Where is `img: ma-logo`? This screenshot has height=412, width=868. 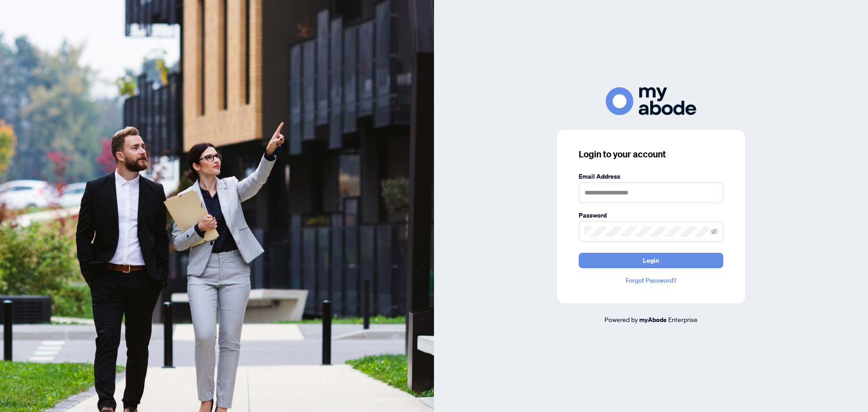 img: ma-logo is located at coordinates (652, 100).